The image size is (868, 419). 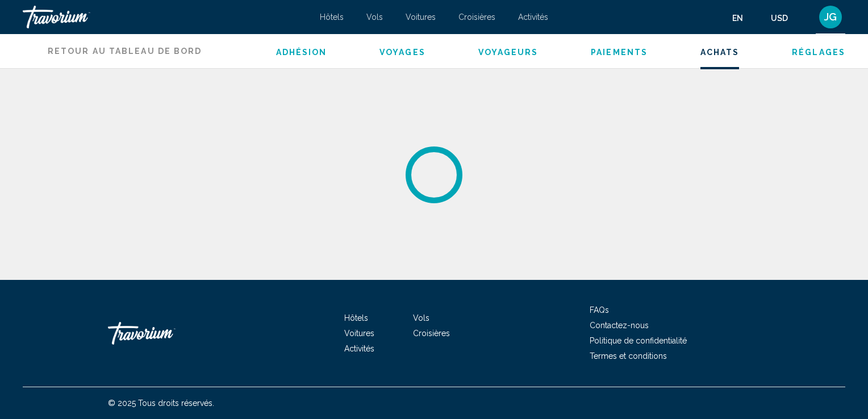 I want to click on a: FAQs, so click(x=600, y=310).